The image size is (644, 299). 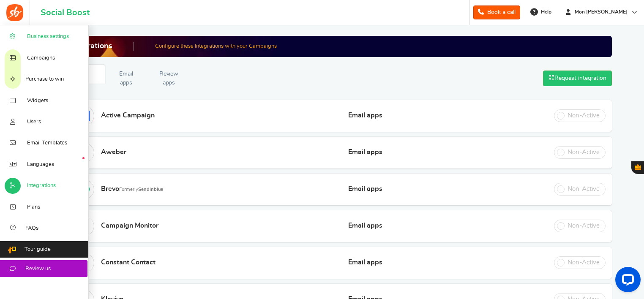 What do you see at coordinates (33, 207) in the screenshot?
I see `span: Plans` at bounding box center [33, 207].